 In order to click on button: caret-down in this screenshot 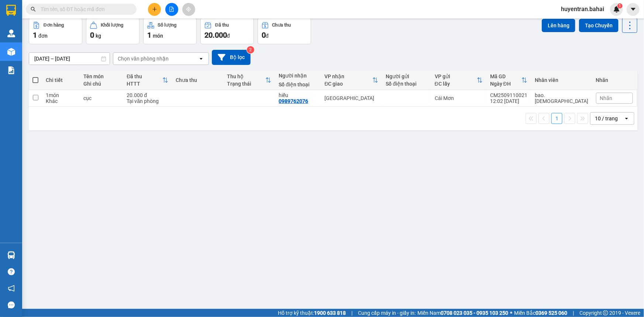, I will do `click(633, 9)`.